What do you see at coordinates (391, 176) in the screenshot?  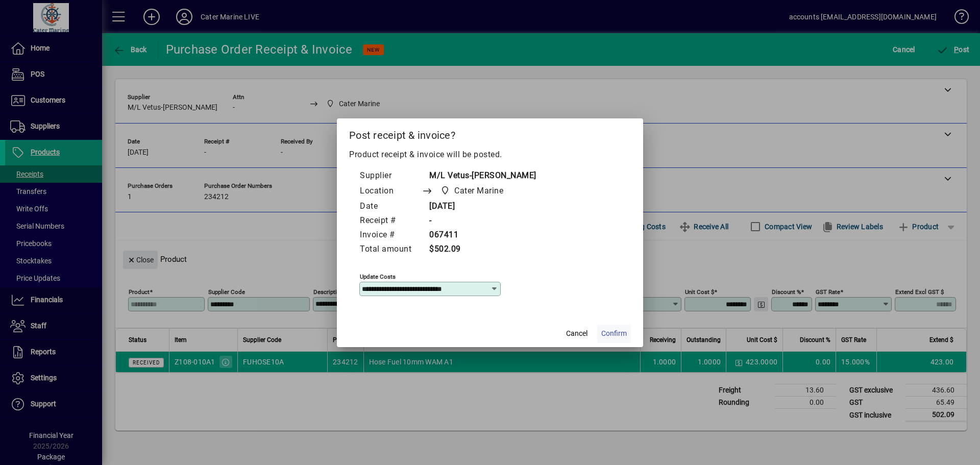 I see `td: Supplier` at bounding box center [391, 176].